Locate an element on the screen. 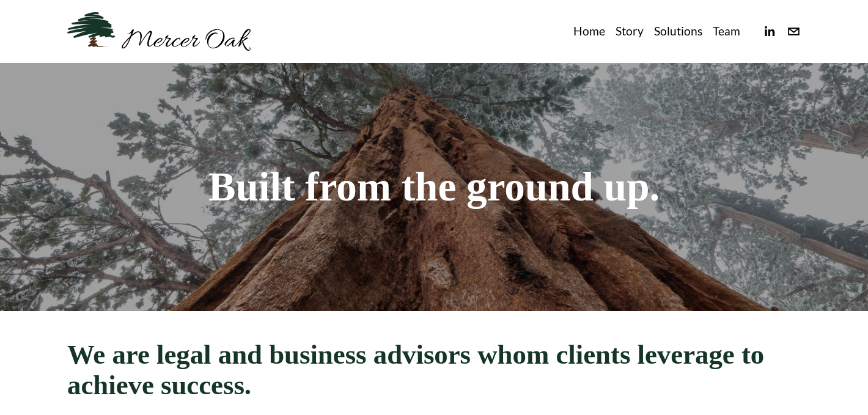 The width and height of the screenshot is (868, 415). h2: We are legal and business advisors whom clients leverage to achieve success. is located at coordinates (434, 370).